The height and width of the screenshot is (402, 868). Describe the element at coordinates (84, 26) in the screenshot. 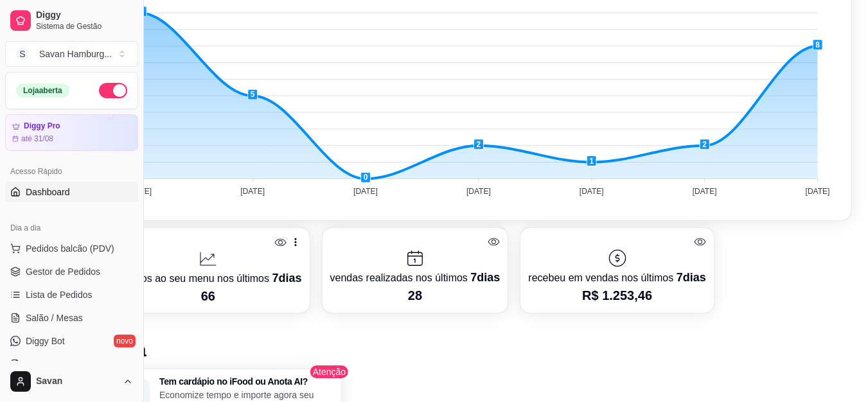

I see `span: Sistema de Gestão` at that location.